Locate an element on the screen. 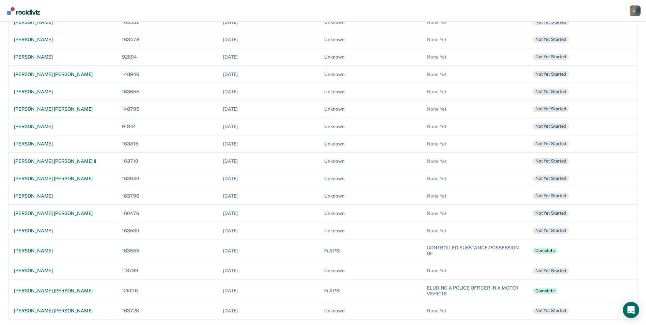 The image size is (646, 325). td: 163530 is located at coordinates (167, 231).